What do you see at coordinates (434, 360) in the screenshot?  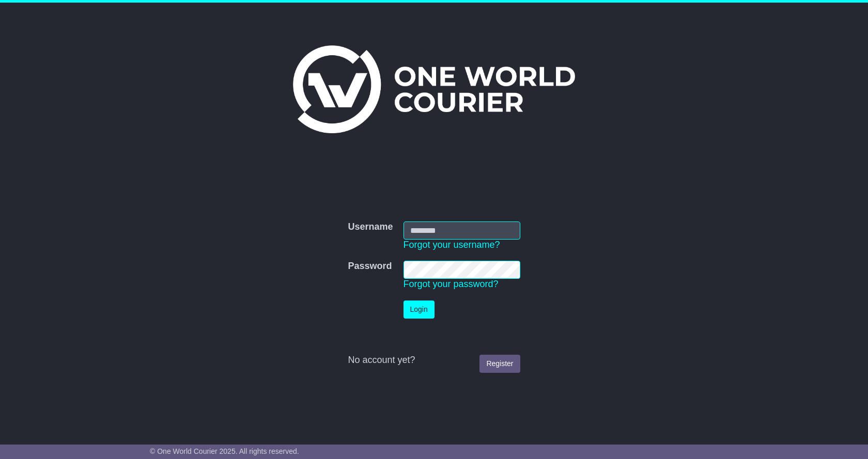 I see `div: No account yet?` at bounding box center [434, 360].